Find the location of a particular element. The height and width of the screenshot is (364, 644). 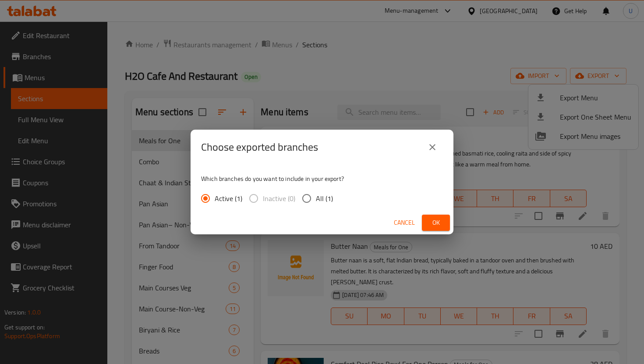

span: Inactive (0) is located at coordinates (279, 198).